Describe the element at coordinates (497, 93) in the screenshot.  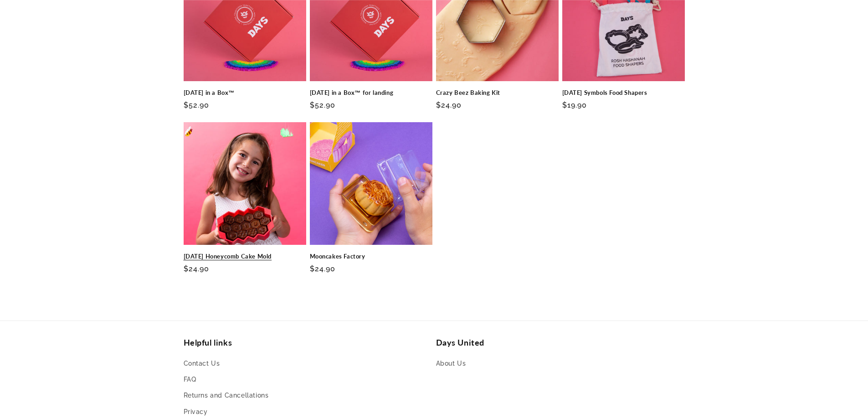
I see `a: Crazy Beez Baking Kit` at that location.